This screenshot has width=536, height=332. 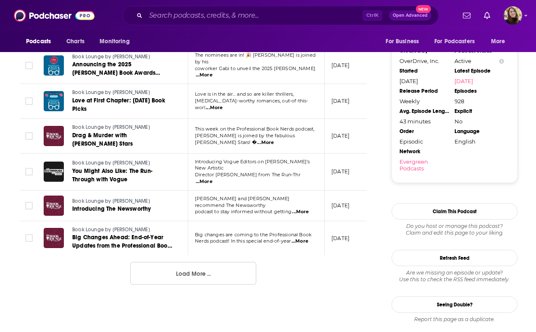 I want to click on div: No, so click(x=479, y=121).